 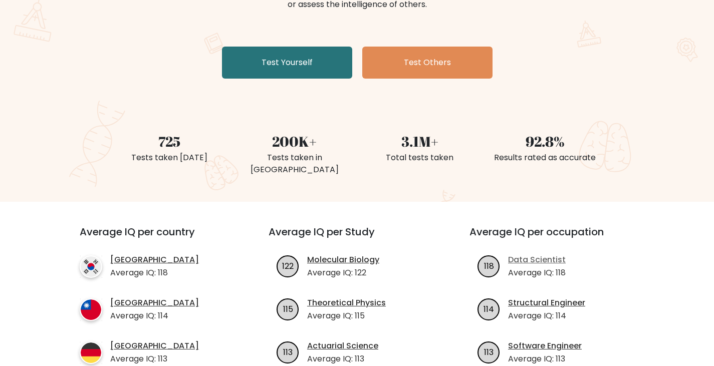 What do you see at coordinates (489, 265) in the screenshot?
I see `text: 118` at bounding box center [489, 265].